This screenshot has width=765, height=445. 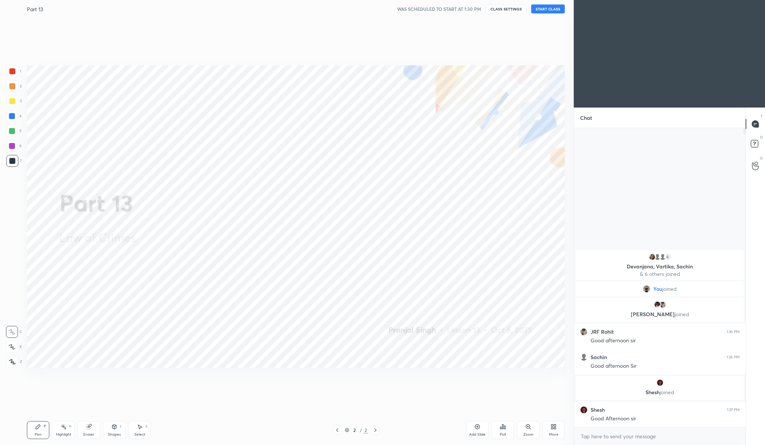 I want to click on div: Good Afternoon sir, so click(x=665, y=419).